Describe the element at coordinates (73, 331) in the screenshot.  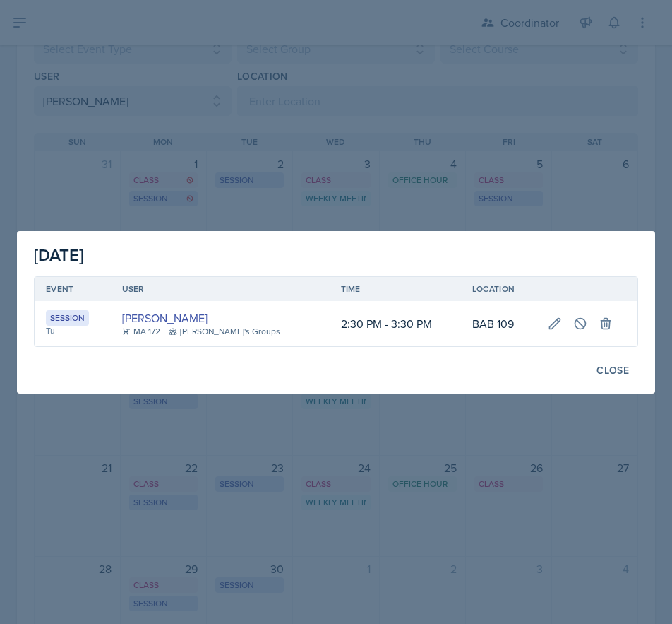
I see `div: Tu` at that location.